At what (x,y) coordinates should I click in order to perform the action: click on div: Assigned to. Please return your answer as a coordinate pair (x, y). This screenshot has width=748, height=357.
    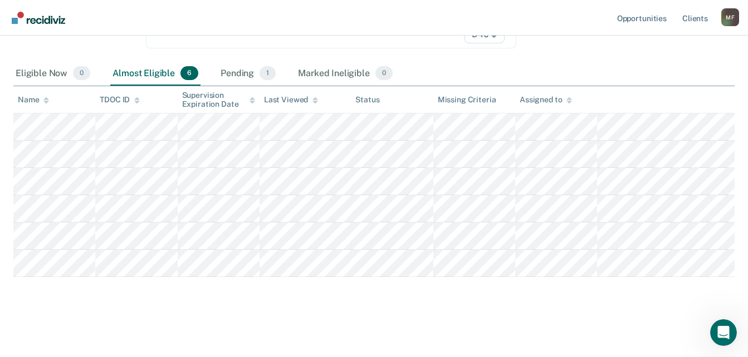
    Looking at the image, I should click on (546, 100).